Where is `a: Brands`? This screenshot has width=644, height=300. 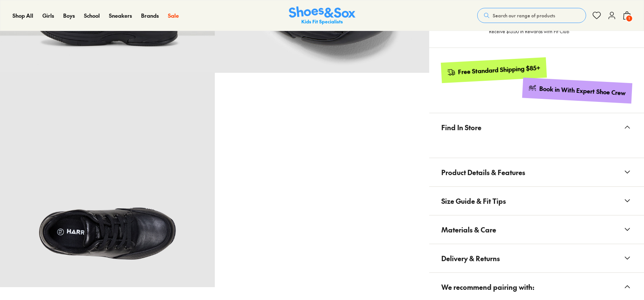
a: Brands is located at coordinates (150, 15).